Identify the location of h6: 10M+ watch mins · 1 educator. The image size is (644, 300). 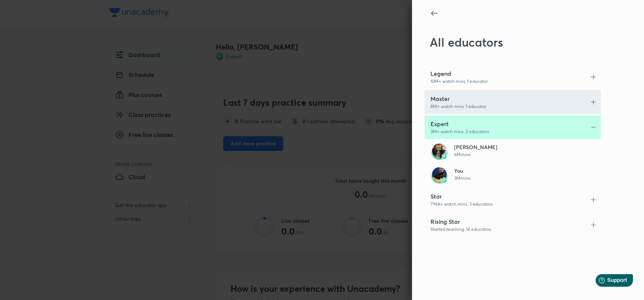
(506, 81).